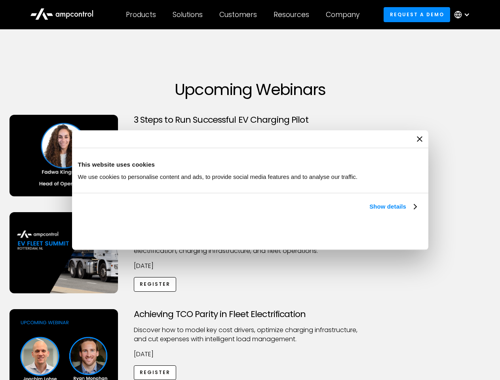  What do you see at coordinates (188, 15) in the screenshot?
I see `div: Solutions` at bounding box center [188, 15].